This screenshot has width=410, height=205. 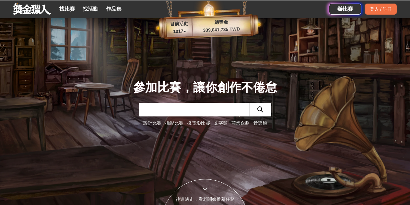 I want to click on a: 找活動, so click(x=90, y=9).